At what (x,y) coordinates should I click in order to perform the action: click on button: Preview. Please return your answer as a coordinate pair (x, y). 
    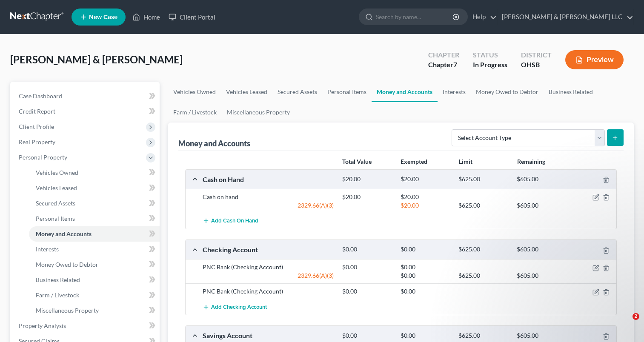
    Looking at the image, I should click on (594, 59).